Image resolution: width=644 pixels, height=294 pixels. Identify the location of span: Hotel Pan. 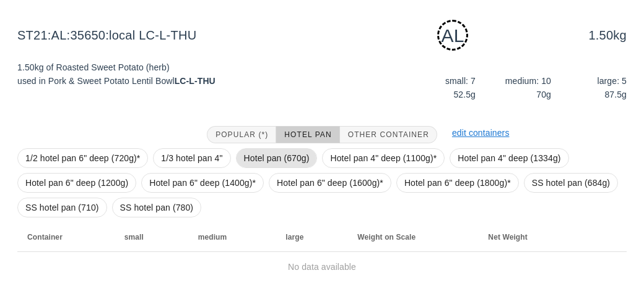
(307, 135).